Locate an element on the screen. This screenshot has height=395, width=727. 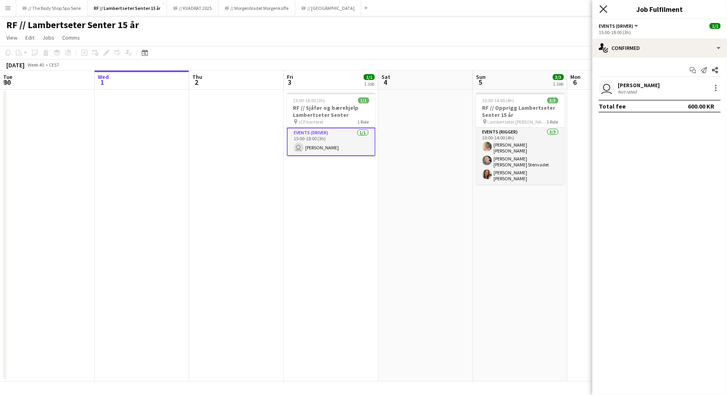
app-job-card: 15:00-18:00 (3h)1/1RF // Sjåfør og bærehjelp Lambertseter Senter JCP kontoret1 RoleEvents (Driver... is located at coordinates (331, 124).